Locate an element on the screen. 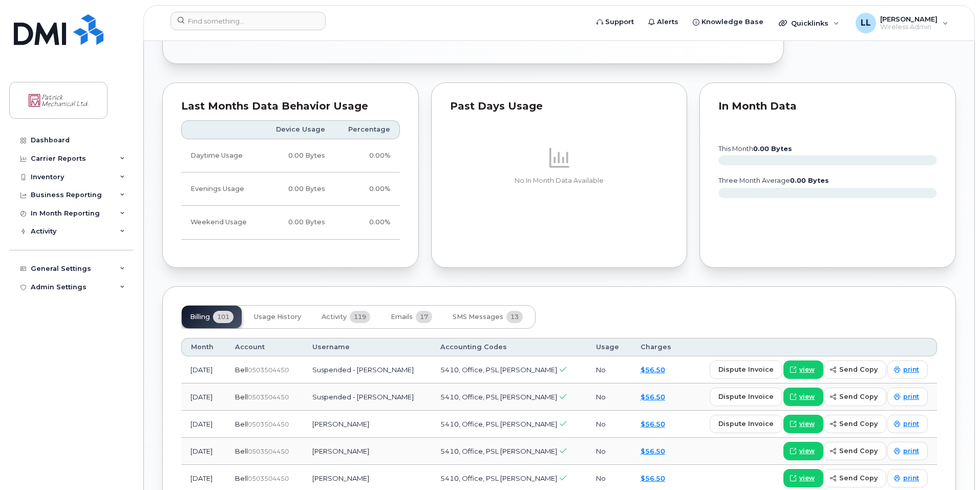 Image resolution: width=980 pixels, height=490 pixels. th: Accounting Codes is located at coordinates (509, 347).